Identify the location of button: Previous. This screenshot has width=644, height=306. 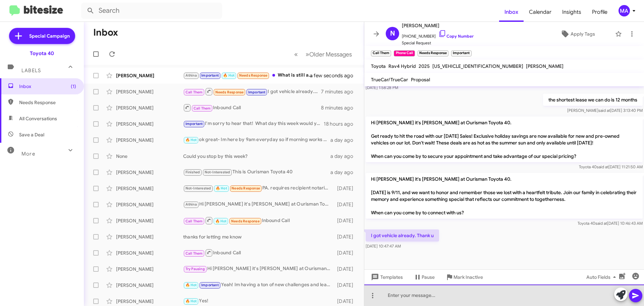
(296, 54).